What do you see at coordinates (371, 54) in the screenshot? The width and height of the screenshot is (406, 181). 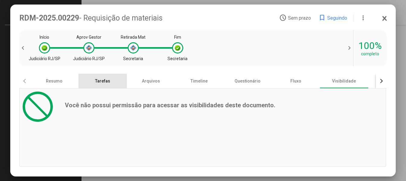 I see `div: completo` at bounding box center [371, 54].